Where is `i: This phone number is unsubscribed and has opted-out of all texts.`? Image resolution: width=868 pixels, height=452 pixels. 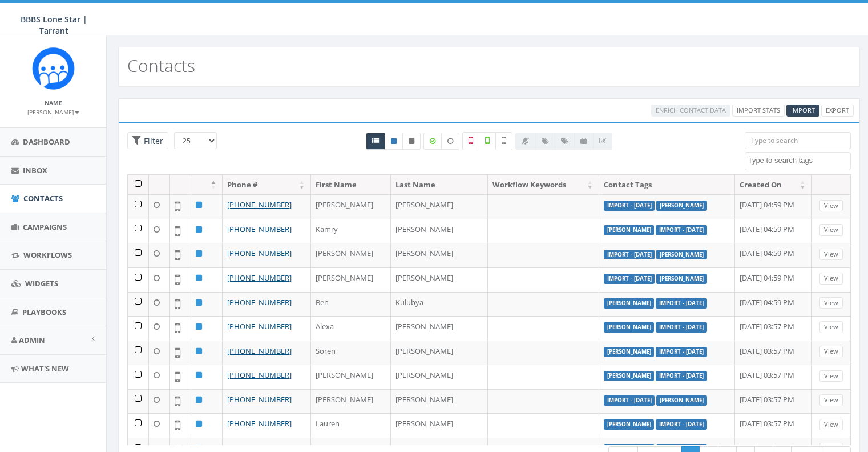 i: This phone number is unsubscribed and has opted-out of all texts. is located at coordinates (412, 141).